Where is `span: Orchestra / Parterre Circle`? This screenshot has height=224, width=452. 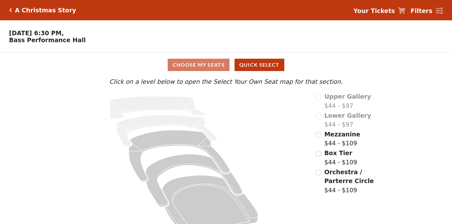
span: Orchestra / Parterre Circle is located at coordinates (349, 176).